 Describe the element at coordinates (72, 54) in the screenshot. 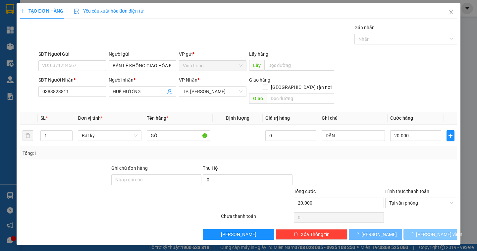

I see `div: SĐT Người Gửi` at that location.